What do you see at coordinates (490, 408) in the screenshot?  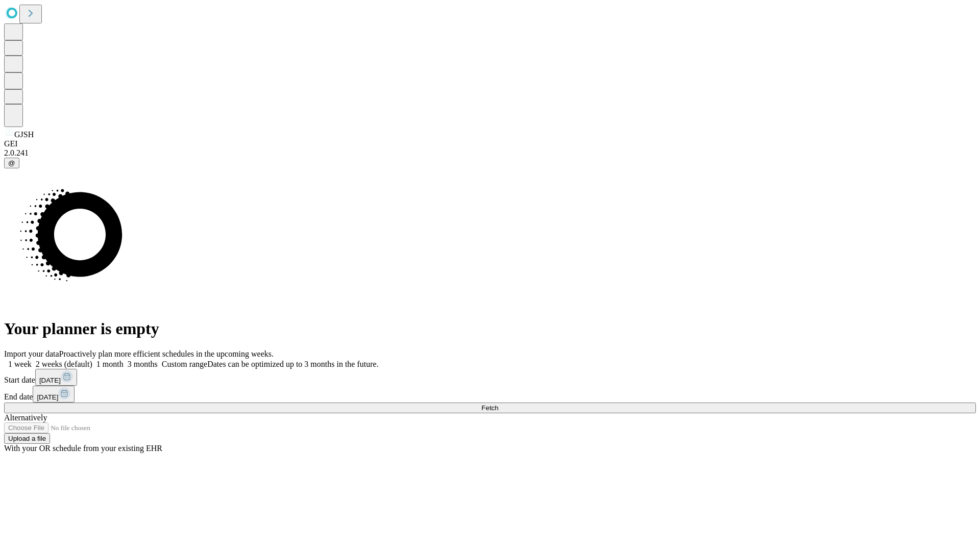 I see `span: Fetch` at bounding box center [490, 408].